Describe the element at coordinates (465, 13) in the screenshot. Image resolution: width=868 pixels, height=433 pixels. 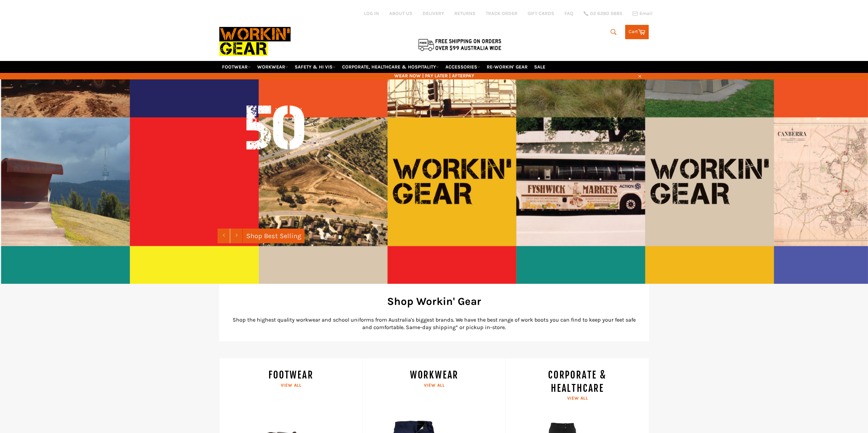
I see `a: RETURNS` at that location.